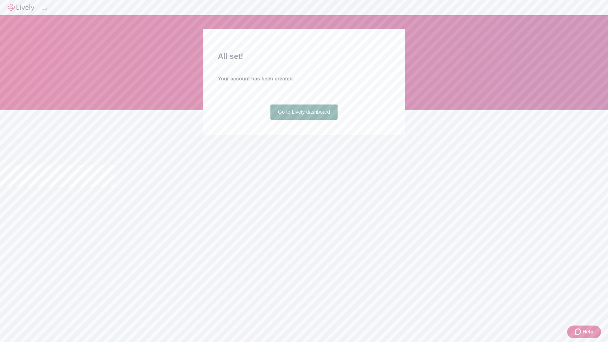 This screenshot has width=608, height=342. Describe the element at coordinates (304, 56) in the screenshot. I see `h2: All set!` at that location.